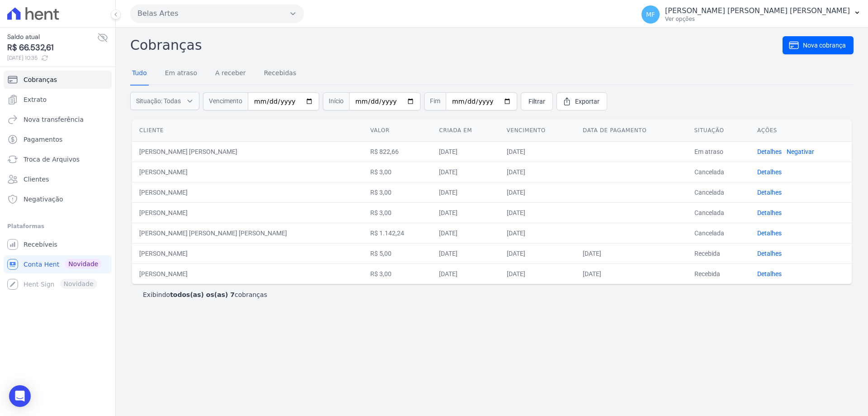  Describe the element at coordinates (52, 159) in the screenshot. I see `span: Troca de Arquivos` at that location.